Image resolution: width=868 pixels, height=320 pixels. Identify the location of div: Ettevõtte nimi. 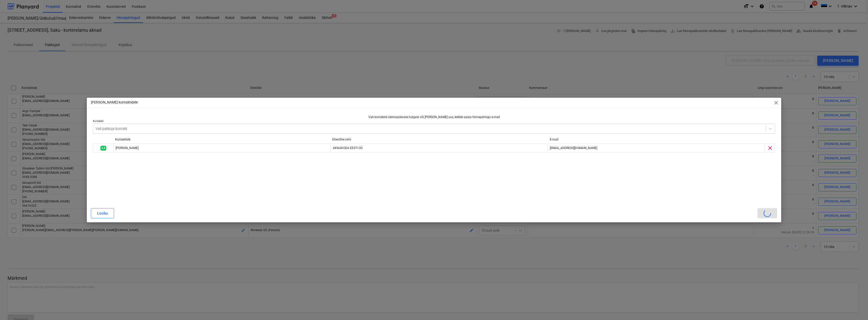
(438, 139).